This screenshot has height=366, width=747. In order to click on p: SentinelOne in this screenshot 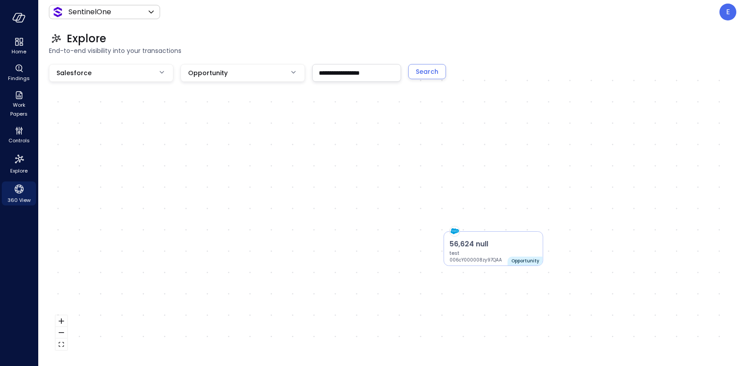, I will do `click(90, 12)`.